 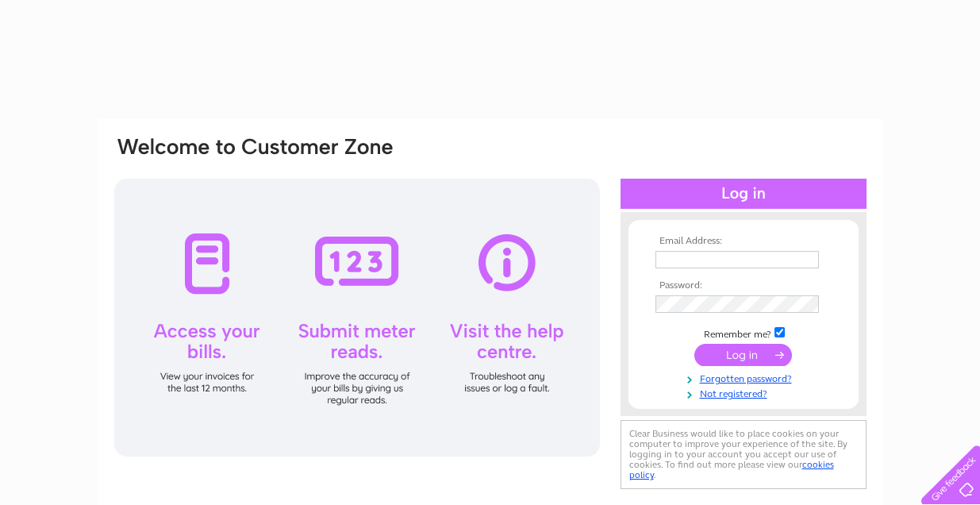 What do you see at coordinates (743, 286) in the screenshot?
I see `th: Password:` at bounding box center [743, 286].